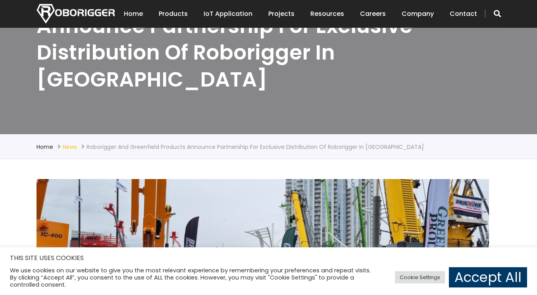 The height and width of the screenshot is (295, 537). What do you see at coordinates (255, 147) in the screenshot?
I see `li: Roborigger and Greenfield Products Announce Partnership for Exclusive Distribution of Roborigger ...` at bounding box center [255, 147].